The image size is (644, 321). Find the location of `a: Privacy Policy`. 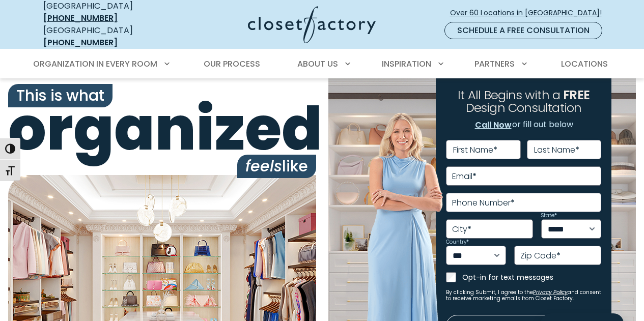

a: Privacy Policy is located at coordinates (550, 292).